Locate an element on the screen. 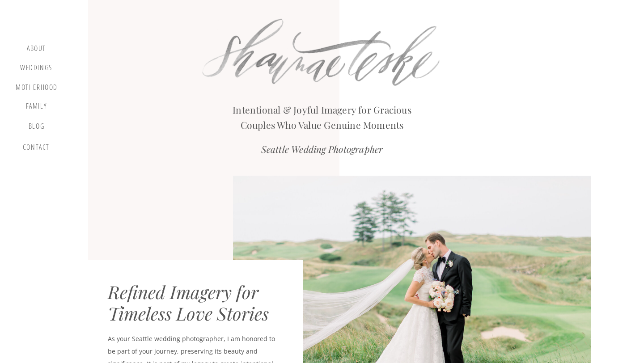 This screenshot has height=363, width=644. h2: Intentional & Joyful Imagery for Gracious Couples Who Value Genuine Moments is located at coordinates (322, 115).